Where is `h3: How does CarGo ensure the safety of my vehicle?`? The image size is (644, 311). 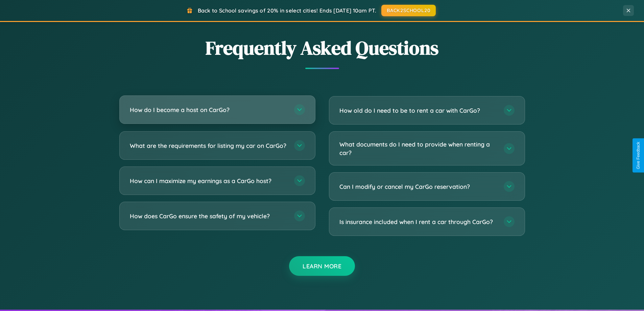 h3: How does CarGo ensure the safety of my vehicle? is located at coordinates (208, 216).